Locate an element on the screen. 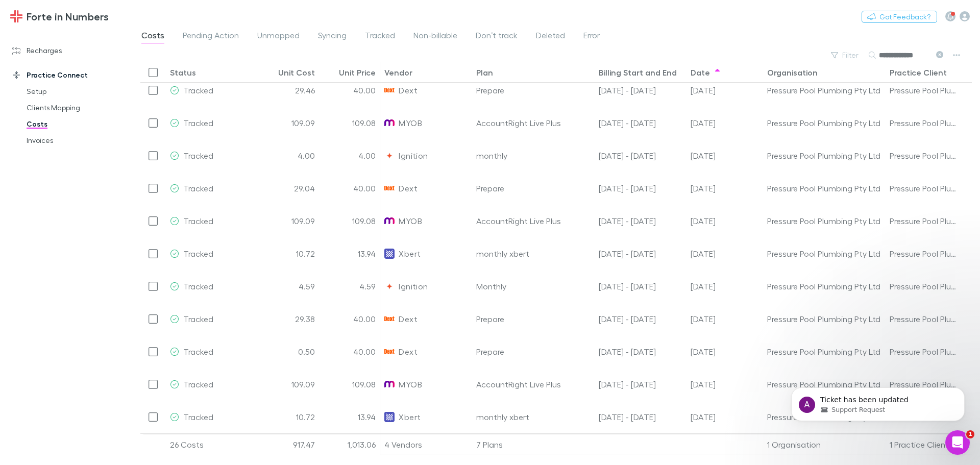 The height and width of the screenshot is (465, 980). span: Unmapped is located at coordinates (278, 37).